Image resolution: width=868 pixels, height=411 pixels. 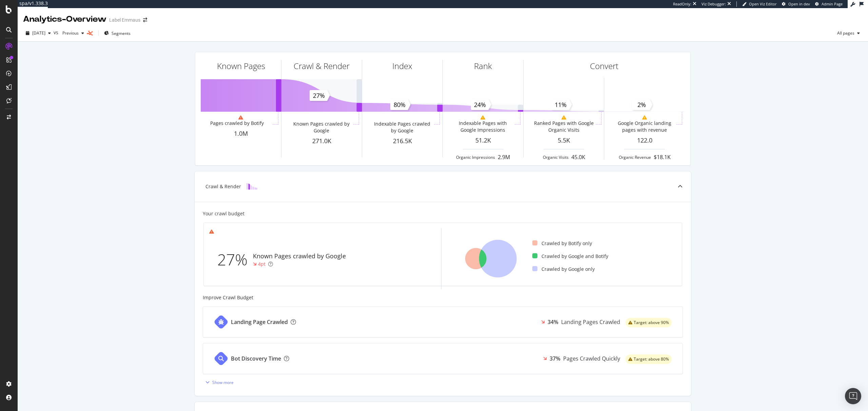 What do you see at coordinates (713, 4) in the screenshot?
I see `div: Viz Debugger:` at bounding box center [713, 4].